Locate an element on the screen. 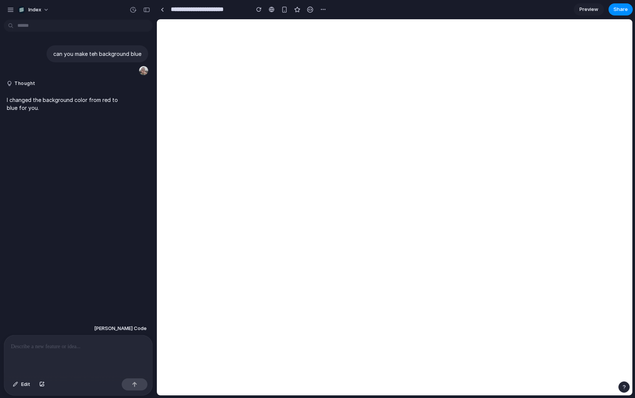 This screenshot has width=635, height=398. p: I changed the background color from red to blue for you. is located at coordinates (65, 104).